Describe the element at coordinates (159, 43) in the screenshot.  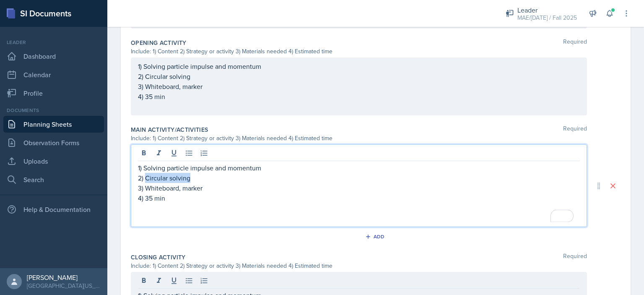
I see `label: Opening Activity` at that location.